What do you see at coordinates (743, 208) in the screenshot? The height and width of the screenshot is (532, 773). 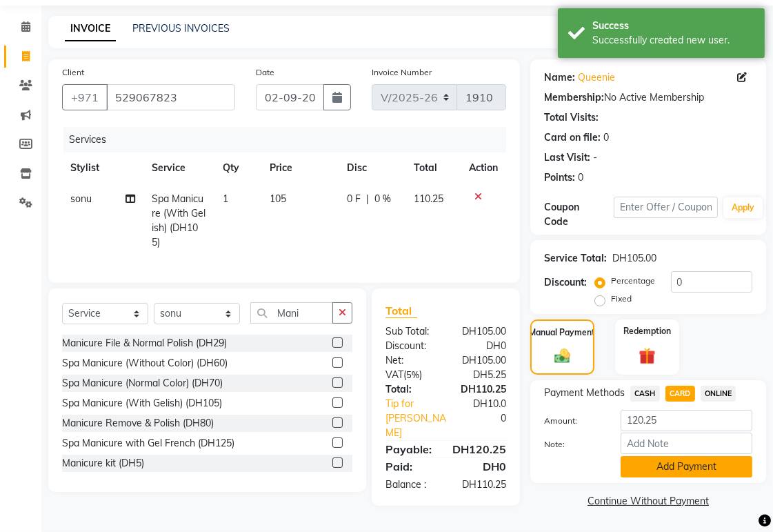 I see `button: Apply` at bounding box center [743, 208].